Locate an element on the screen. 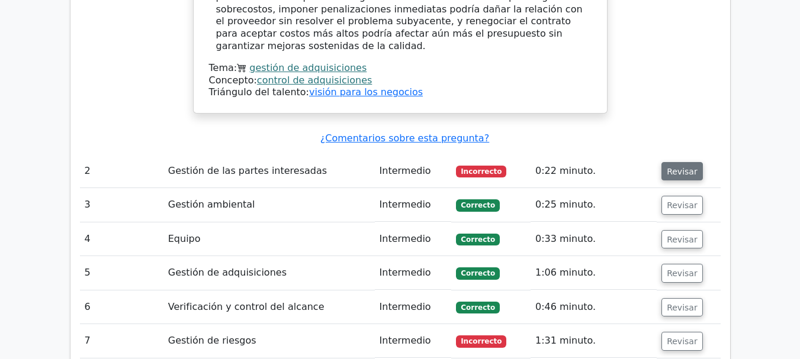 The image size is (800, 359). font: 0:22 minuto. is located at coordinates (565, 171).